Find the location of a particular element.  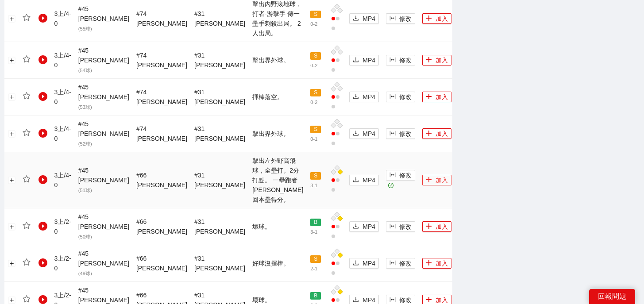

span: 2 - 1 is located at coordinates (314, 269).